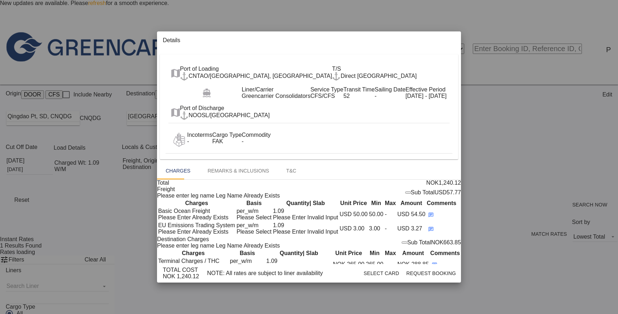 This screenshot has width=618, height=314. What do you see at coordinates (163, 183) in the screenshot?
I see `div: Total` at bounding box center [163, 183].